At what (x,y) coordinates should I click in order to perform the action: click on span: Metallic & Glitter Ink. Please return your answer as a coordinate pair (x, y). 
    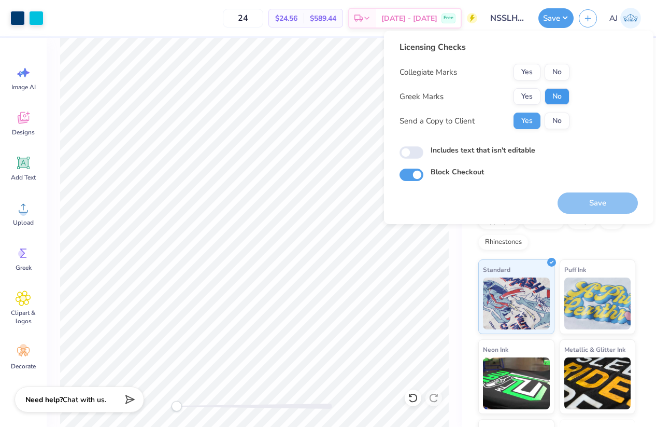
    Looking at the image, I should click on (595, 349).